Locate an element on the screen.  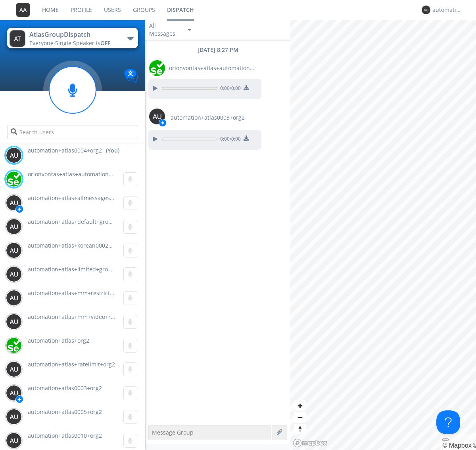
button: Toggle attribution is located at coordinates (445, 440).